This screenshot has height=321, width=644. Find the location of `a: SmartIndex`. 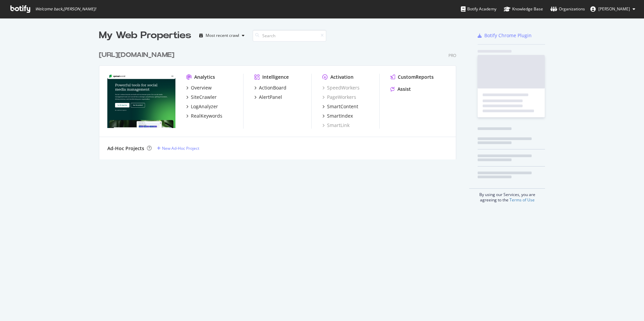

a: SmartIndex is located at coordinates (337, 116).